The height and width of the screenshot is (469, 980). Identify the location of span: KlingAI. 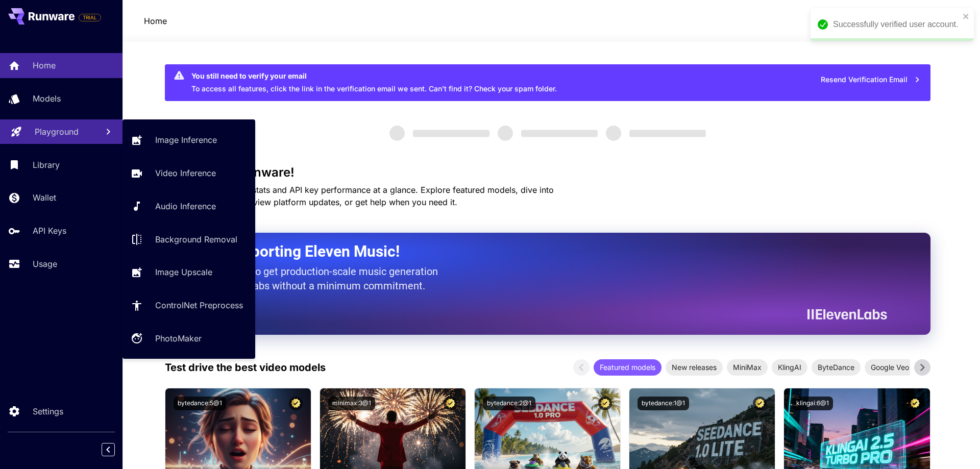
(789, 367).